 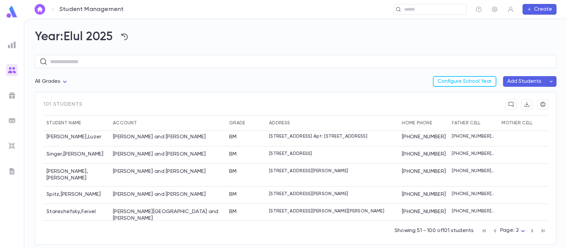 What do you see at coordinates (296, 37) in the screenshot?
I see `h2: Year: Elul 2025` at bounding box center [296, 37].